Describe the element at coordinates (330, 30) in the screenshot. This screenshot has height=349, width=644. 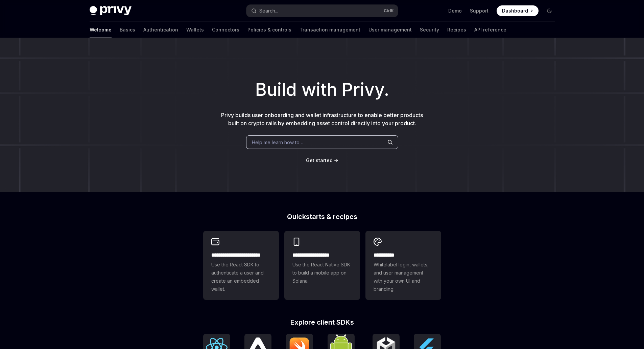
I see `a: Transaction management` at that location.